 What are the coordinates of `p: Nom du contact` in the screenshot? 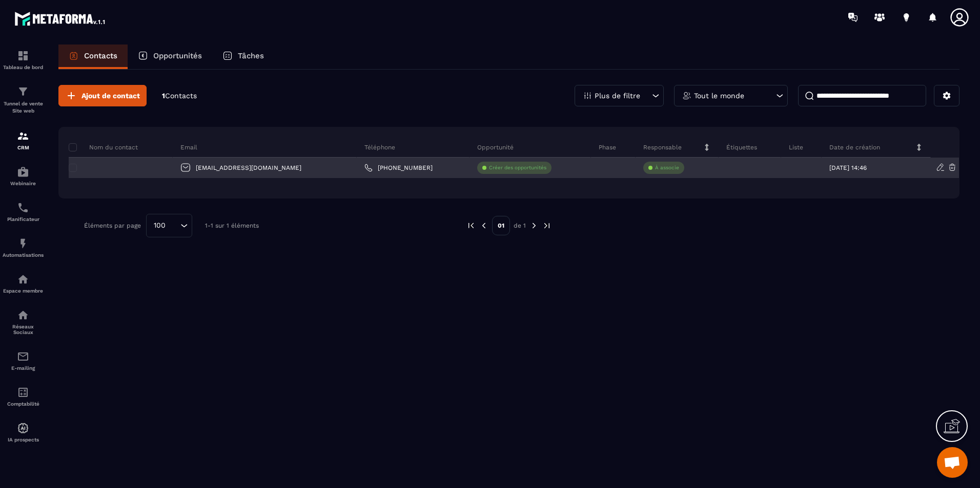 It's located at (103, 148).